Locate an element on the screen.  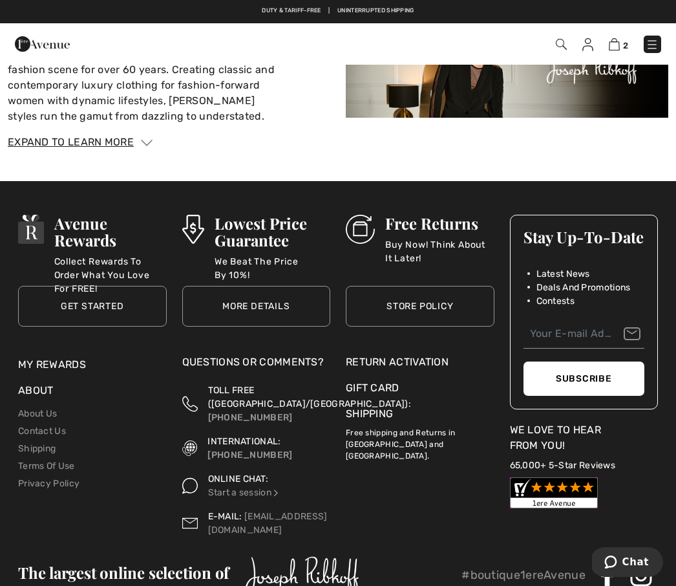
div: Expand to Learn More is located at coordinates (338, 142).